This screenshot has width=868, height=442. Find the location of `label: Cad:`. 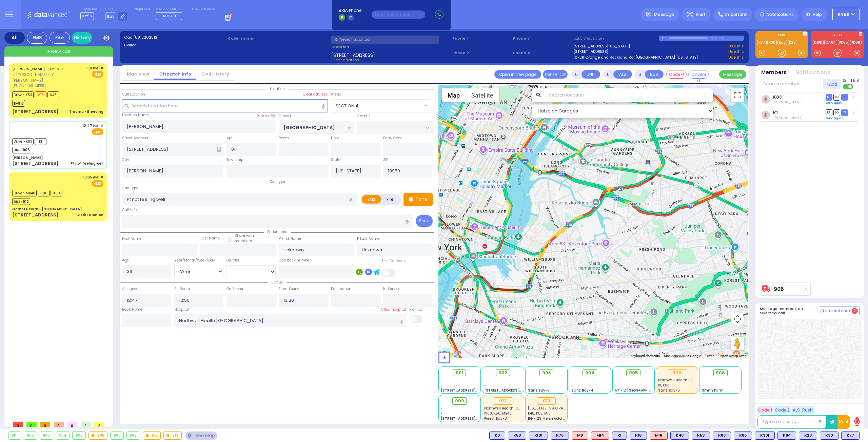

label: Cad: is located at coordinates (175, 37).